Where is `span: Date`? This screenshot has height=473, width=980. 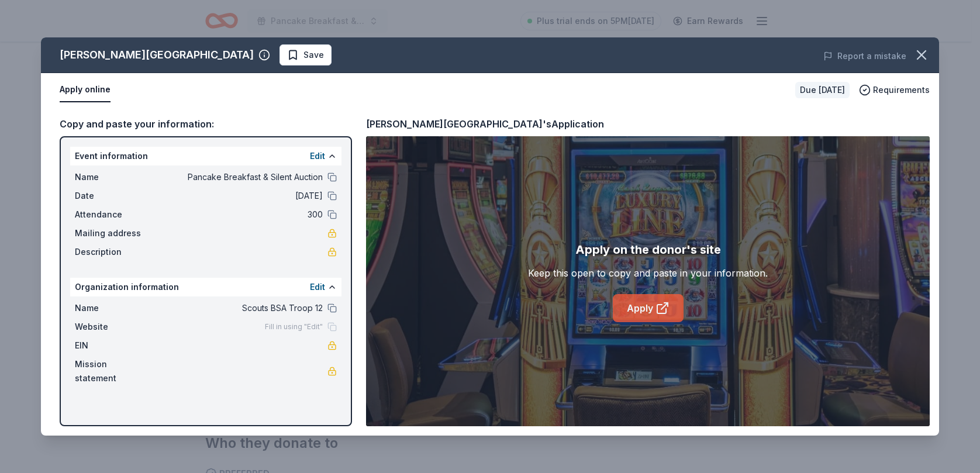 span: Date is located at coordinates (114, 196).